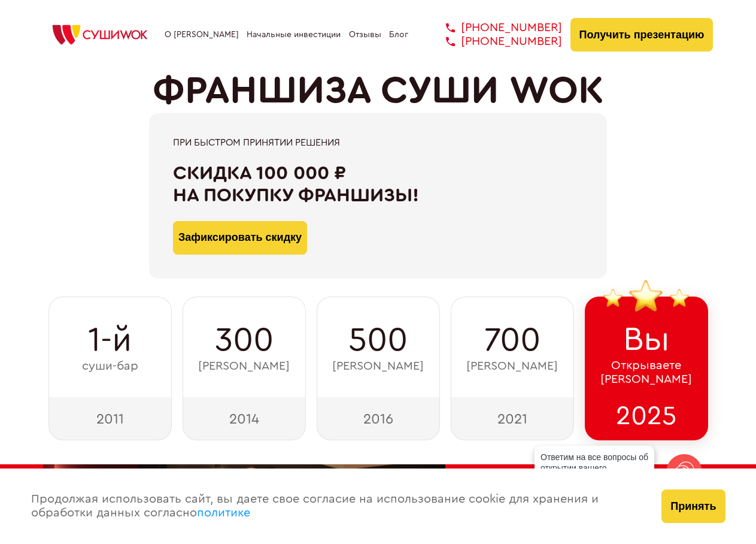  What do you see at coordinates (378, 142) in the screenshot?
I see `div: При быстром принятии решения` at bounding box center [378, 142].